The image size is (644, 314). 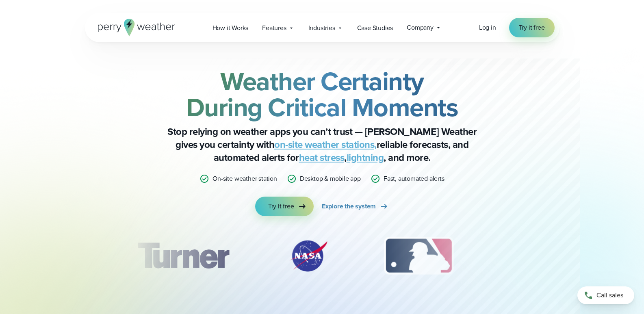 I want to click on a: How it Works, so click(x=231, y=28).